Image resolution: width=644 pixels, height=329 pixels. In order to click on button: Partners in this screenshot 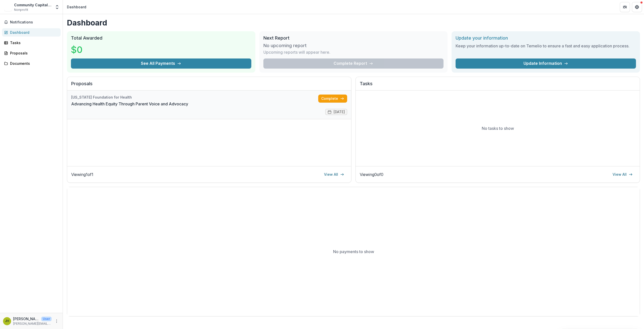, I will do `click(625, 7)`.